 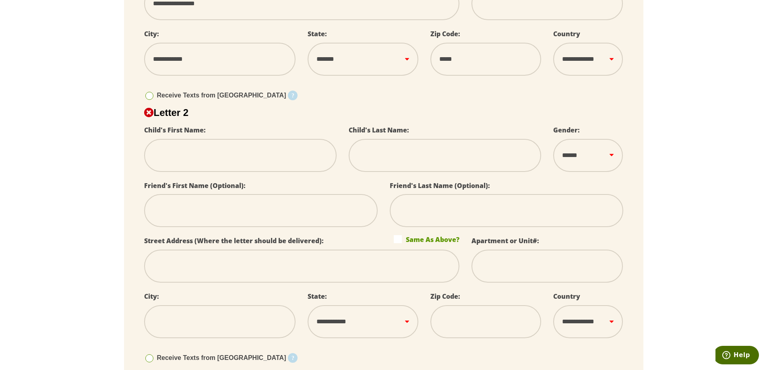 What do you see at coordinates (26, 9) in the screenshot?
I see `span: Help` at bounding box center [26, 9].